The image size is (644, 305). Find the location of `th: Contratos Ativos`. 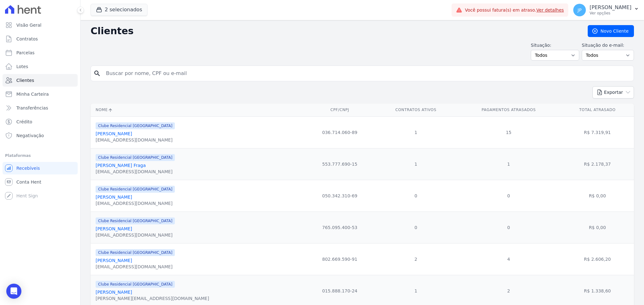

th: Contratos Ativos is located at coordinates (415, 110).